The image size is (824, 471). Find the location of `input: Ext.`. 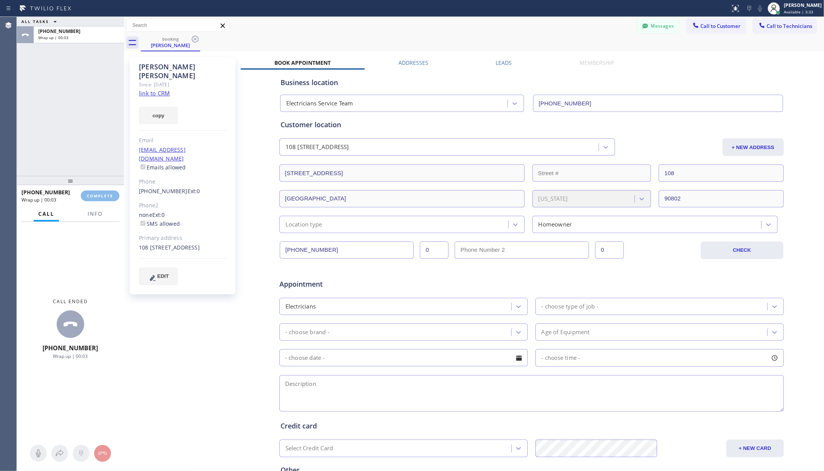

input: Ext. is located at coordinates (434, 250).